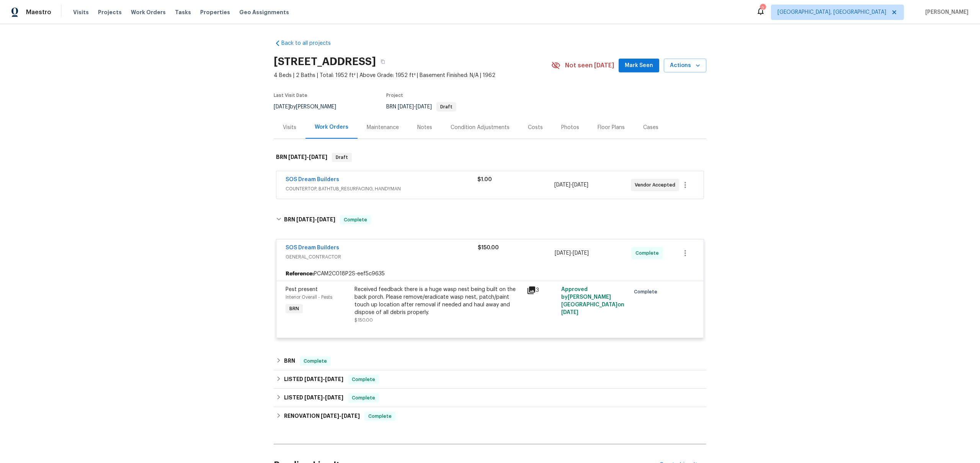 This screenshot has height=463, width=980. I want to click on div: Notes, so click(425, 128).